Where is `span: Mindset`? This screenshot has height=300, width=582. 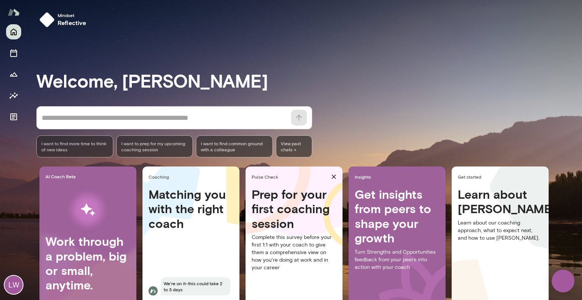
span: Mindset is located at coordinates (72, 15).